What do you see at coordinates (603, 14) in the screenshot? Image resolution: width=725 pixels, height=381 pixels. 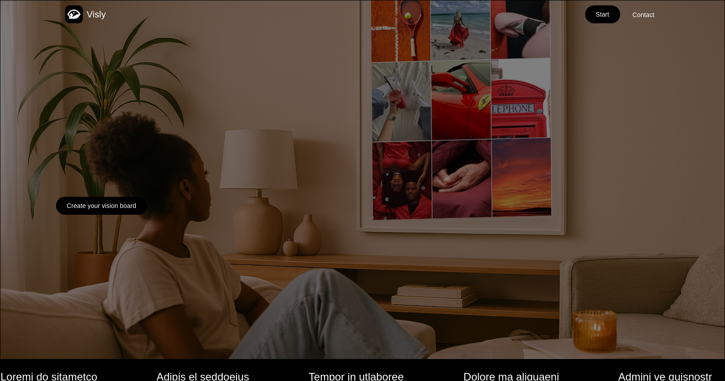 I see `button: Start` at bounding box center [603, 14].